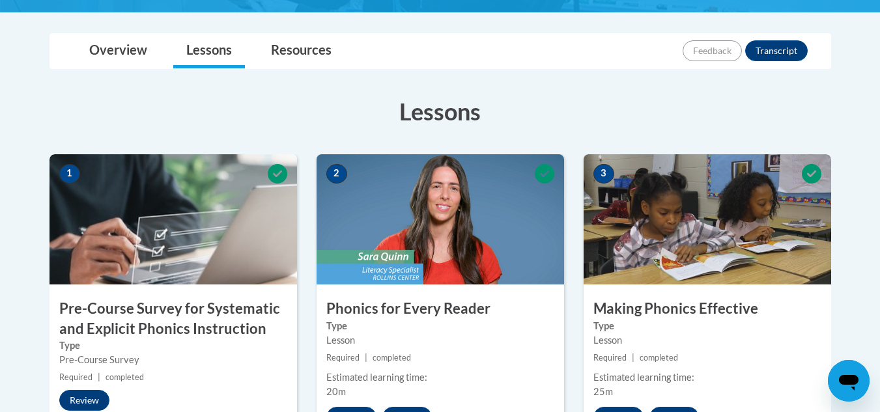  Describe the element at coordinates (301, 51) in the screenshot. I see `a: Resources` at that location.